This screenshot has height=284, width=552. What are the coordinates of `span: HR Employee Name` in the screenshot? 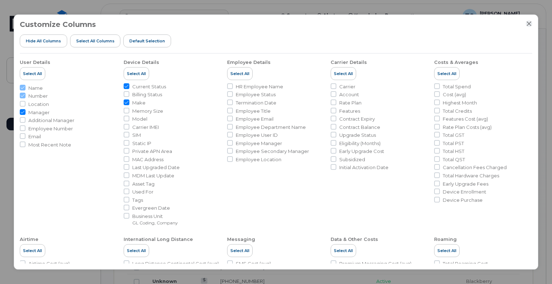 It's located at (259, 87).